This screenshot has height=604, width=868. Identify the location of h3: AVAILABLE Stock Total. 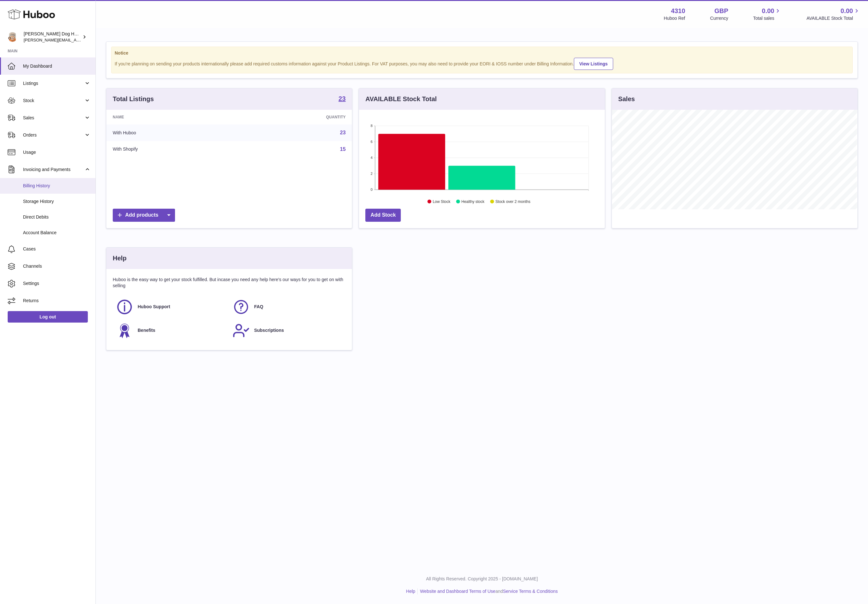
(401, 99).